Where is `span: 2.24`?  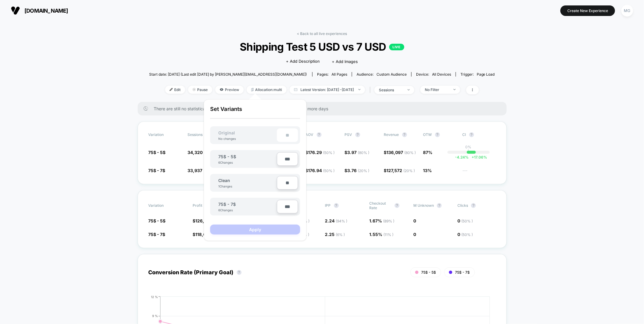
span: 2.24 is located at coordinates (336, 221).